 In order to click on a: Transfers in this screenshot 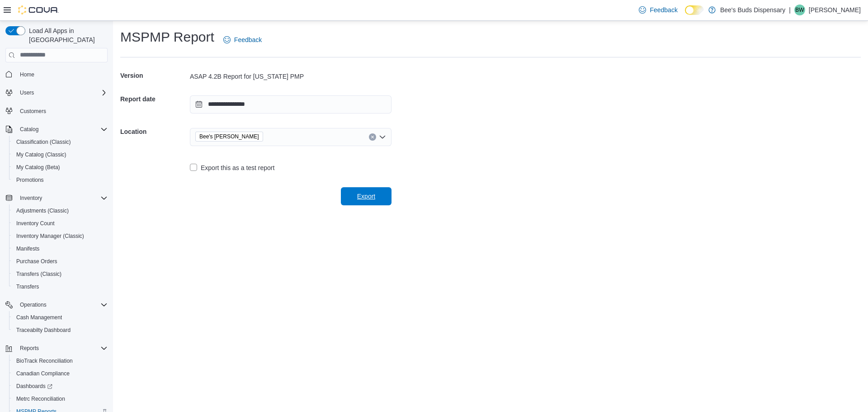, I will do `click(27, 287)`.